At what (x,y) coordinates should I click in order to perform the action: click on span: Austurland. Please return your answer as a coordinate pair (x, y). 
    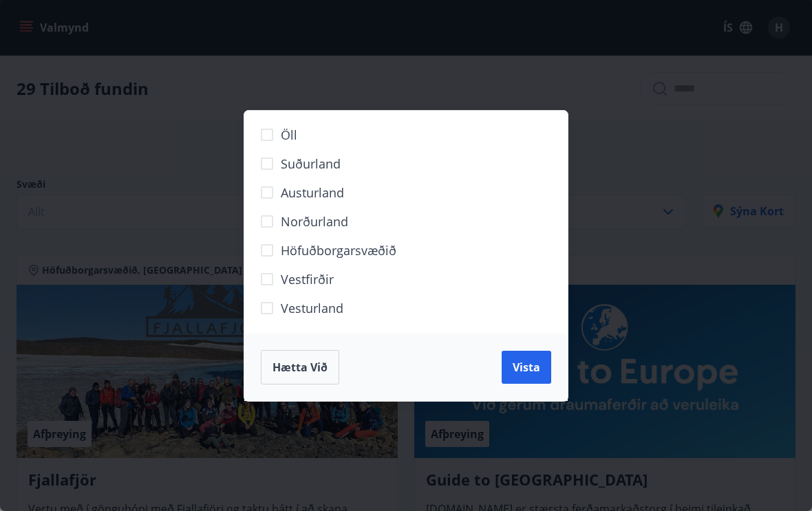
    Looking at the image, I should click on (313, 192).